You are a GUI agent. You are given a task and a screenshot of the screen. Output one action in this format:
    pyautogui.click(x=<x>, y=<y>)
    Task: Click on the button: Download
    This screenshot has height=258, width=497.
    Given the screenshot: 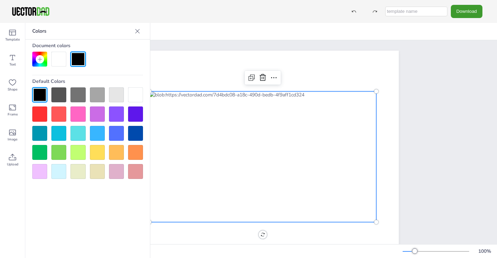 What is the action you would take?
    pyautogui.click(x=467, y=11)
    